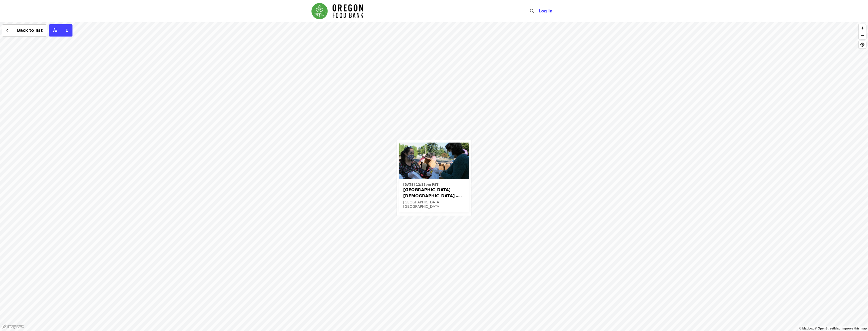 The width and height of the screenshot is (868, 331). I want to click on a: Map feedback, so click(854, 328).